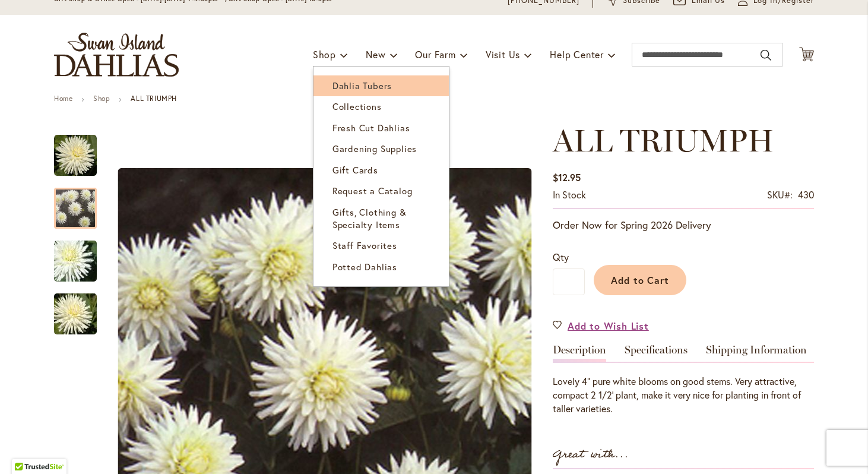 The image size is (868, 474). I want to click on a: Shop, so click(102, 98).